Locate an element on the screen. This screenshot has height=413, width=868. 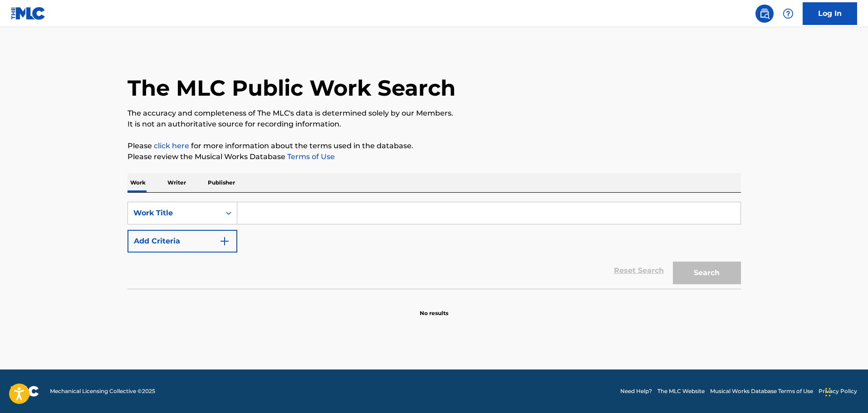
img: search is located at coordinates (765, 14).